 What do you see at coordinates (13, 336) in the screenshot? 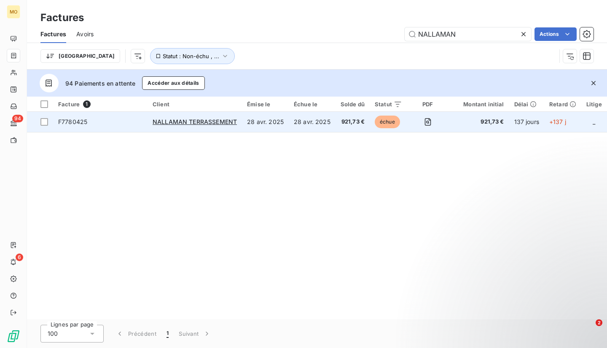
I see `img: Logo LeanPay` at bounding box center [13, 336].